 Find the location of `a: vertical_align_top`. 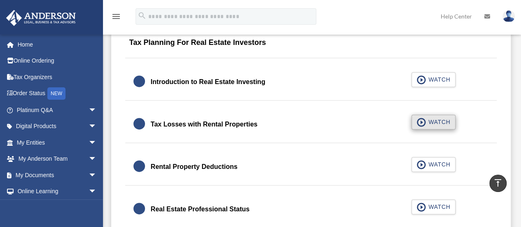

a: vertical_align_top is located at coordinates (498, 183).